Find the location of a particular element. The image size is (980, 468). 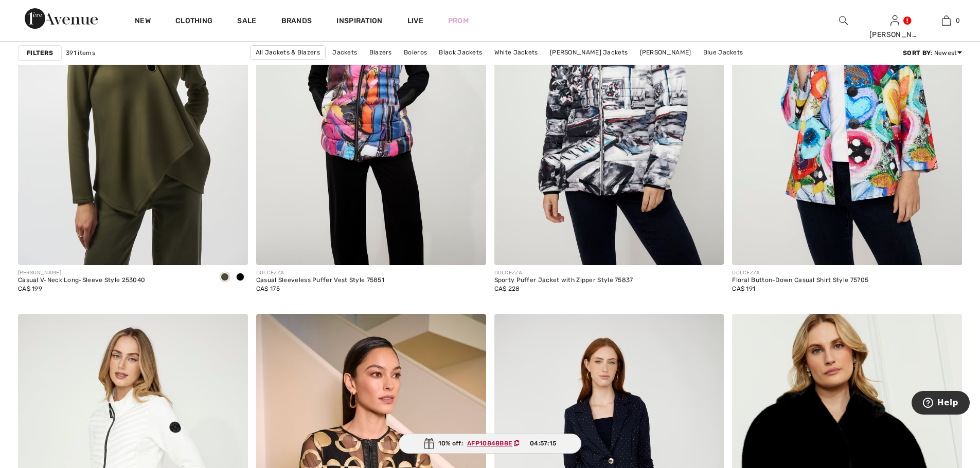

a: Blazers is located at coordinates (381, 53).